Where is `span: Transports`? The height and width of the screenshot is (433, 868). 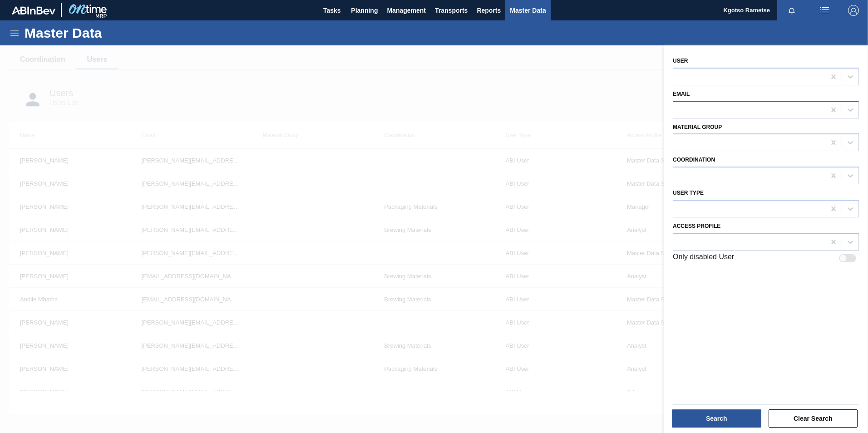
span: Transports is located at coordinates (451, 11).